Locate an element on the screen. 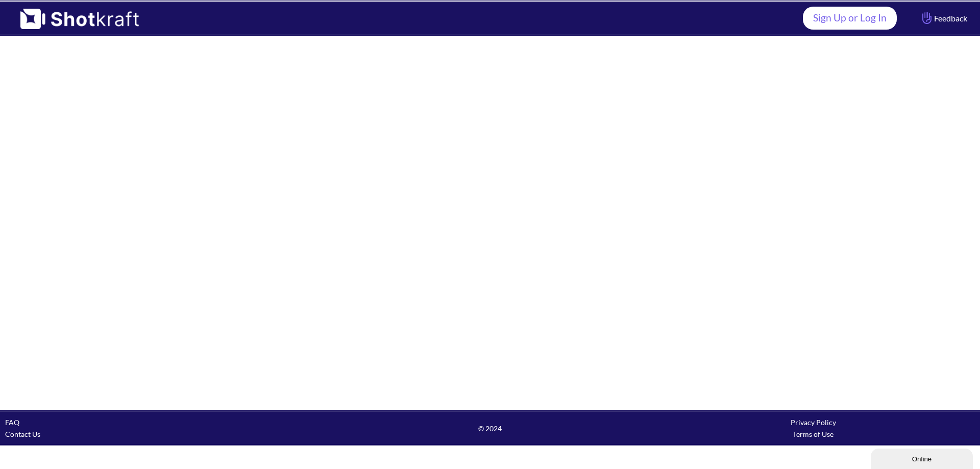 Image resolution: width=980 pixels, height=469 pixels. a: Contact Us is located at coordinates (22, 434).